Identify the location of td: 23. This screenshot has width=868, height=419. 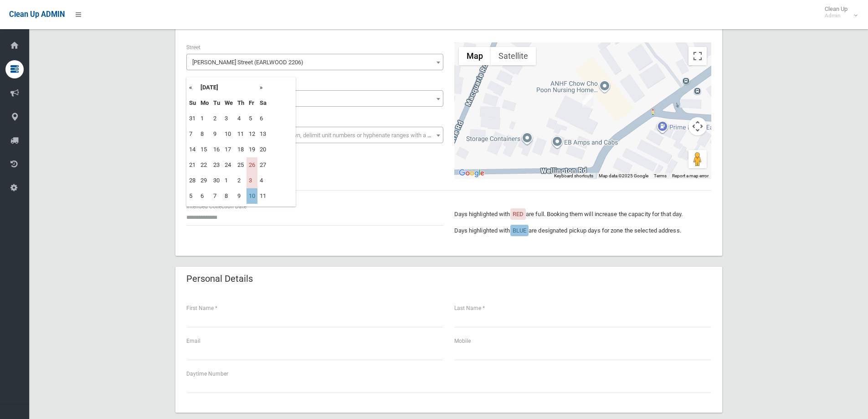
(217, 165).